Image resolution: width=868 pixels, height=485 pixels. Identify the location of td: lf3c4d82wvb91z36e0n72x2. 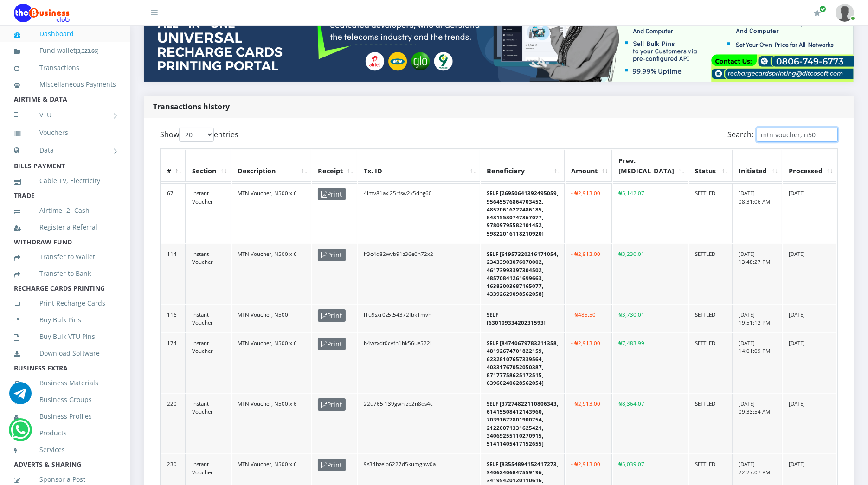
(419, 274).